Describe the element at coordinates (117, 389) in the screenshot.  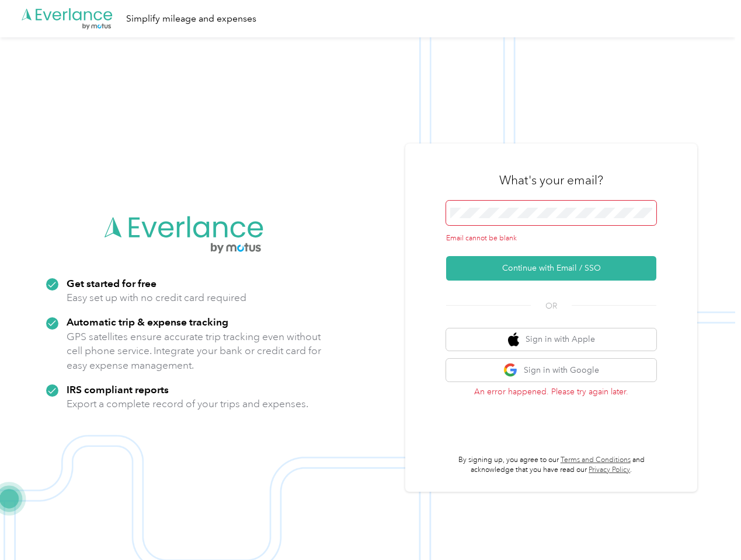
I see `strong: IRS compliant reports` at that location.